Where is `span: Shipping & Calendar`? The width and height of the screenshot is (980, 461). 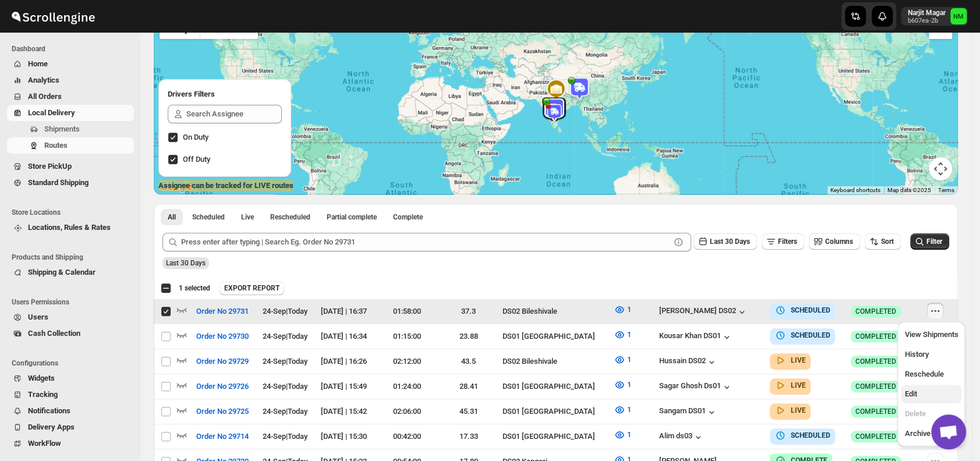
span: Shipping & Calendar is located at coordinates (61, 272).